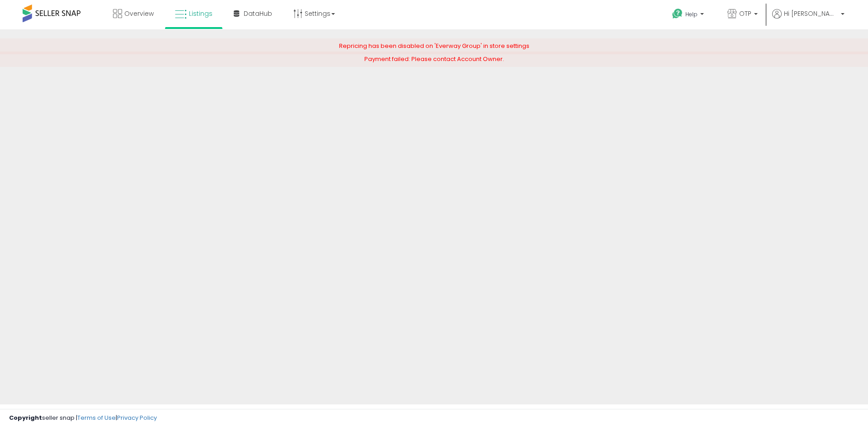 This screenshot has width=868, height=427. I want to click on span: Repricing has been disabled on 'Everway Group' in store settings, so click(434, 45).